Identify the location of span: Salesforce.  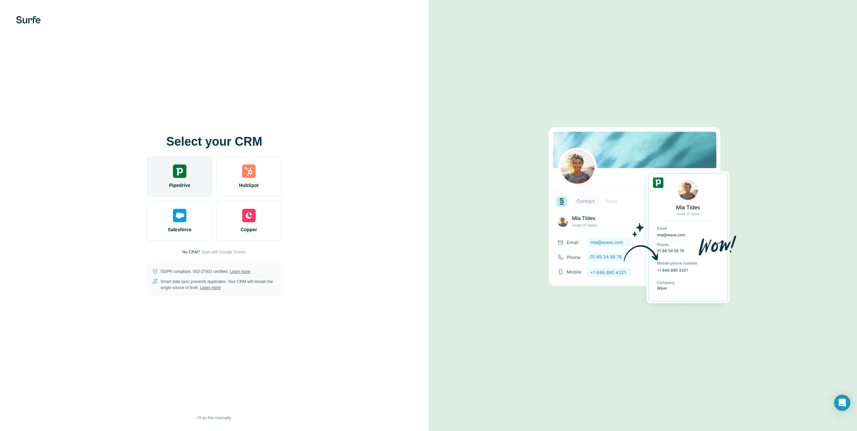
(180, 230).